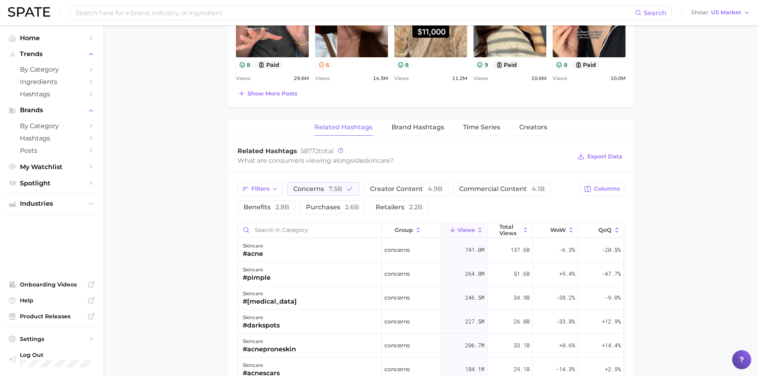 This screenshot has width=758, height=376. Describe the element at coordinates (407, 189) in the screenshot. I see `span: creator content` at that location.